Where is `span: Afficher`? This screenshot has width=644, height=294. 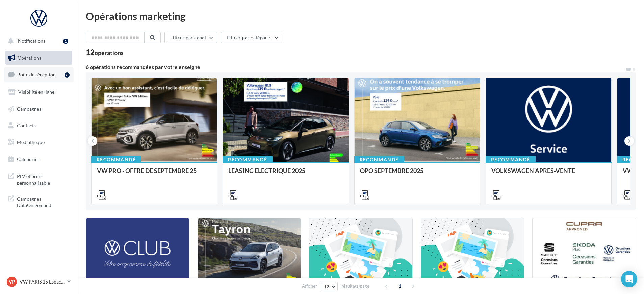 span: Afficher is located at coordinates (309, 286).